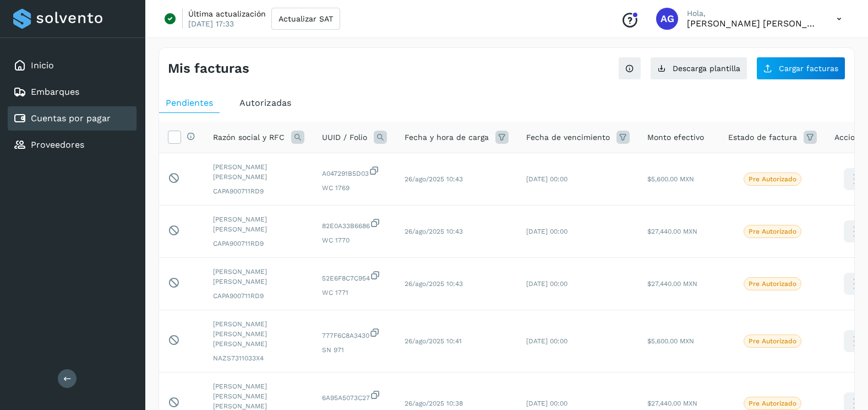 The width and height of the screenshot is (868, 410). I want to click on span: UUID / Folio, so click(345, 137).